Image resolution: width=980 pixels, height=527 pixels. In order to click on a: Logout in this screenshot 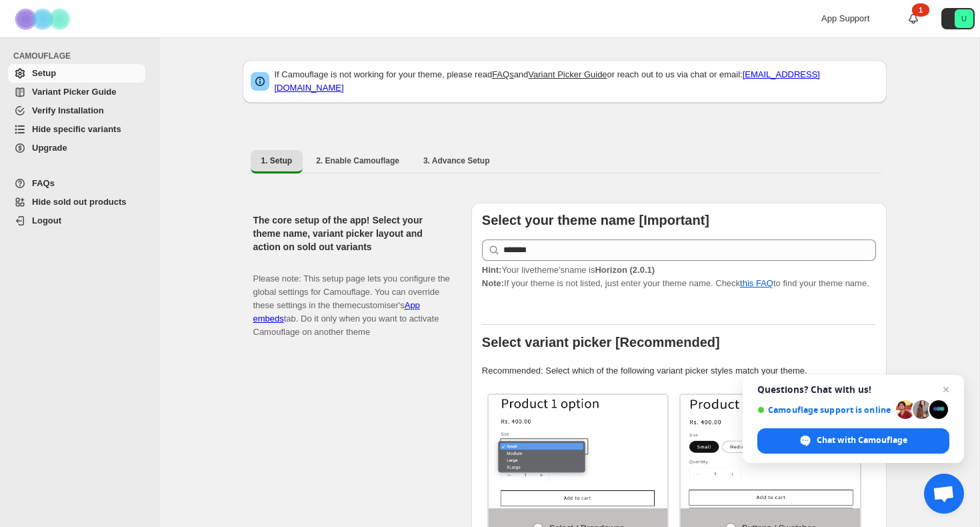, I will do `click(76, 221)`.